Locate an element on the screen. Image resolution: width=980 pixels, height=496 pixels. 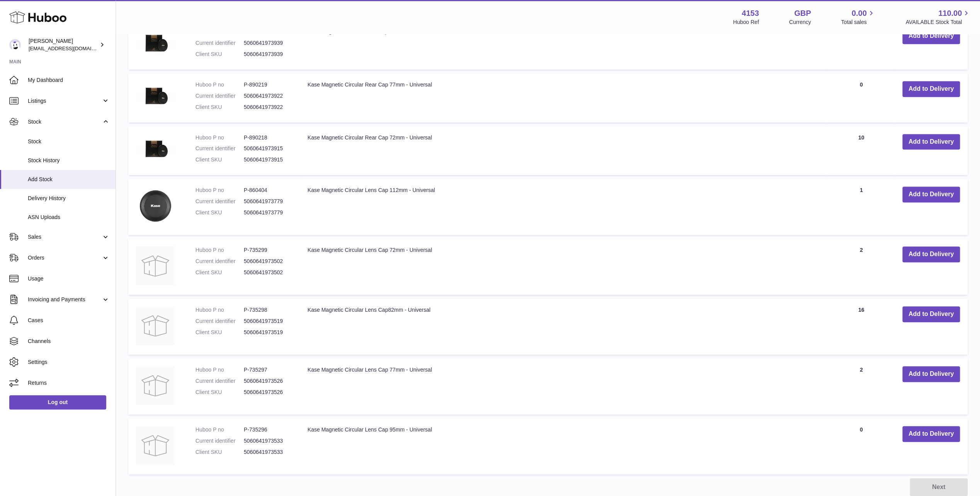
td: Kase Magnetic Circular Lens Cap 72mm - Universal is located at coordinates (564, 267).